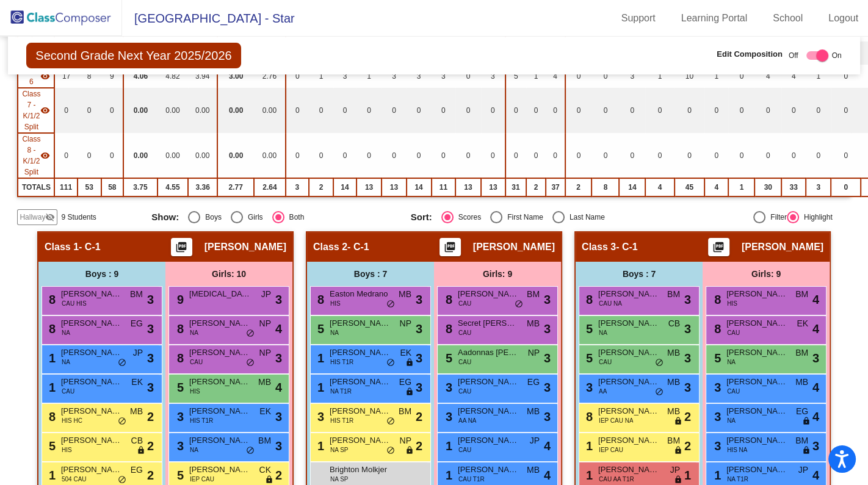 Image resolution: width=868 pixels, height=485 pixels. Describe the element at coordinates (794, 187) in the screenshot. I see `td: 33` at that location.